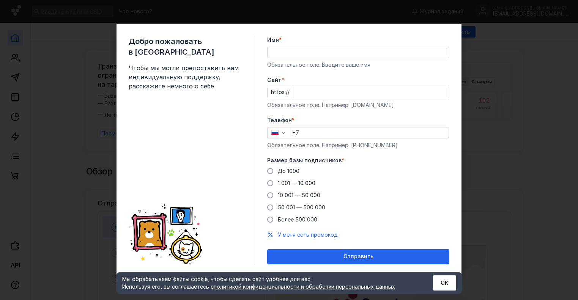 The image size is (578, 300). Describe the element at coordinates (308, 234) in the screenshot. I see `span: У меня есть промокод` at that location.